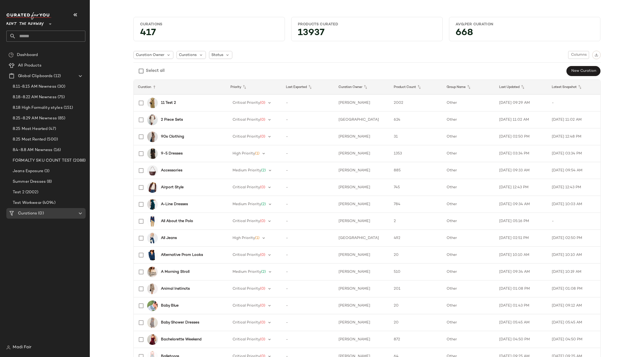 The height and width of the screenshot is (357, 644). I want to click on span: 8.25-8.29 AM Newness, so click(35, 118).